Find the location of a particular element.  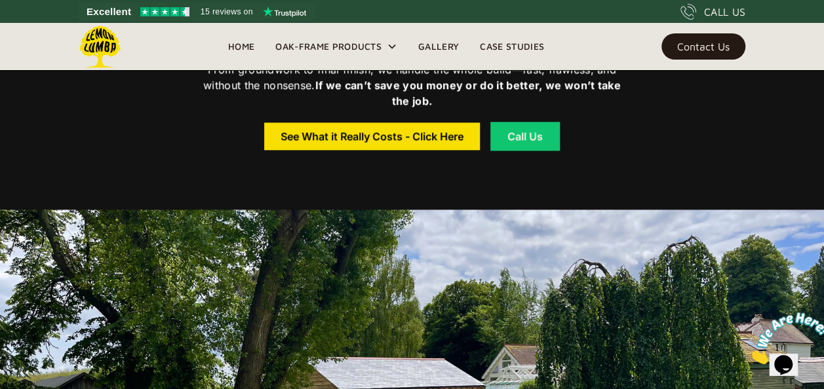

span: 15 reviews on is located at coordinates (227, 12).